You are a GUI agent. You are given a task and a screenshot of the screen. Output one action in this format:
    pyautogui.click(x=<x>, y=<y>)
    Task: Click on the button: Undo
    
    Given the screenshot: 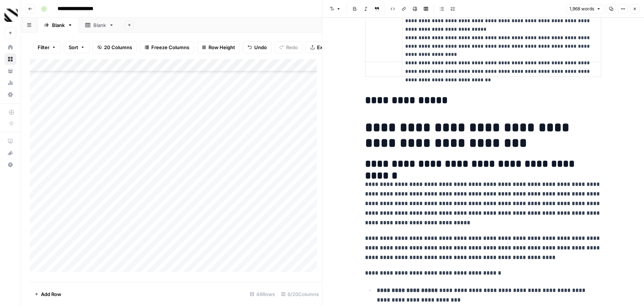 What is the action you would take?
    pyautogui.click(x=257, y=47)
    